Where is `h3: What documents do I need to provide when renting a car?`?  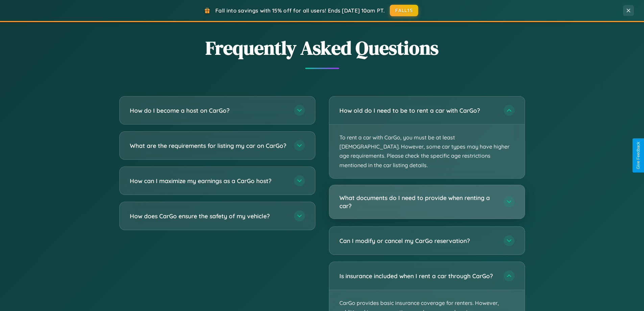 h3: What documents do I need to provide when renting a car? is located at coordinates (417, 202).